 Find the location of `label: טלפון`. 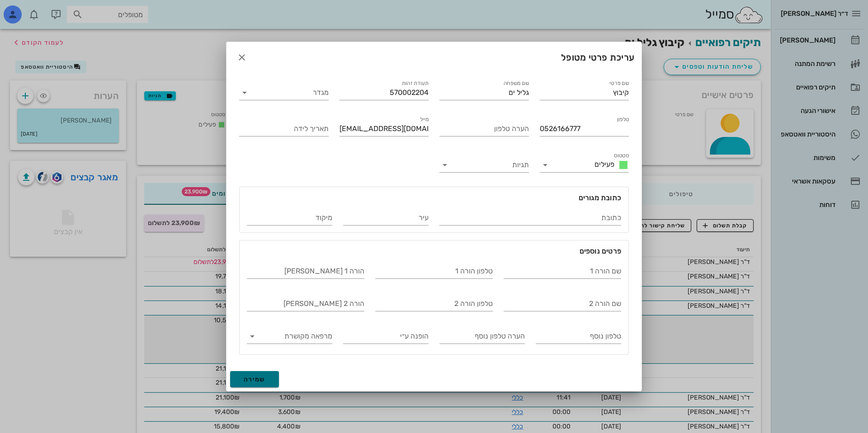

label: טלפון is located at coordinates (623, 120).